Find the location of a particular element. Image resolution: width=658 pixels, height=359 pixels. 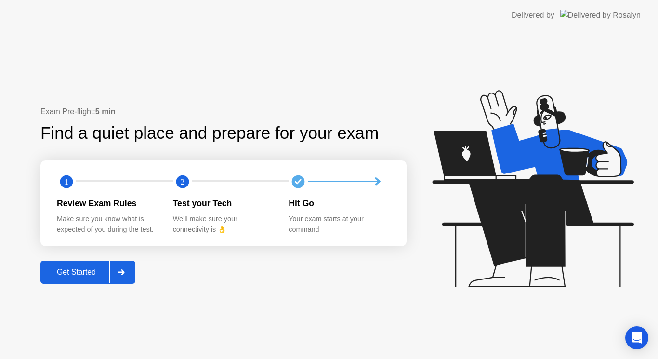

div: Exam Pre-flight: is located at coordinates (224, 112).